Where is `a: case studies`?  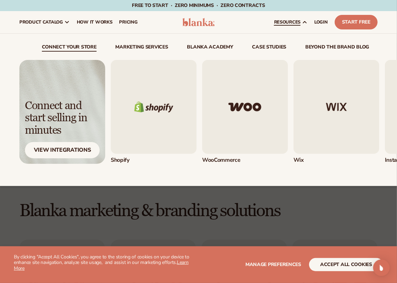 a: case studies is located at coordinates (269, 48).